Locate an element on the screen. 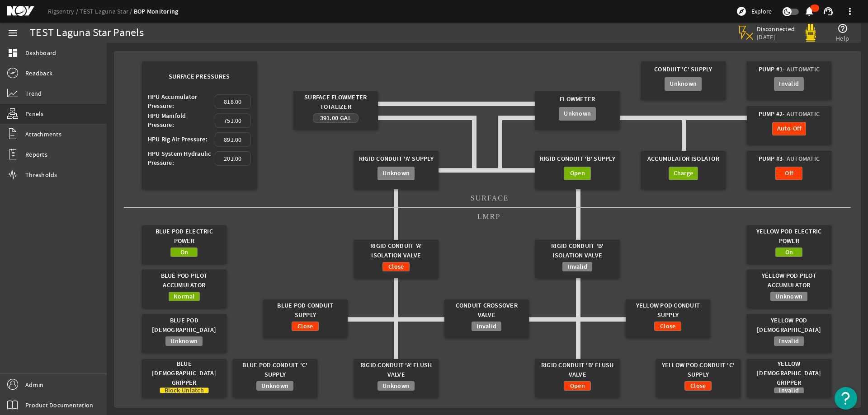 Image resolution: width=868 pixels, height=415 pixels. div: Surface Flowmeter Totalizer is located at coordinates (336, 102).